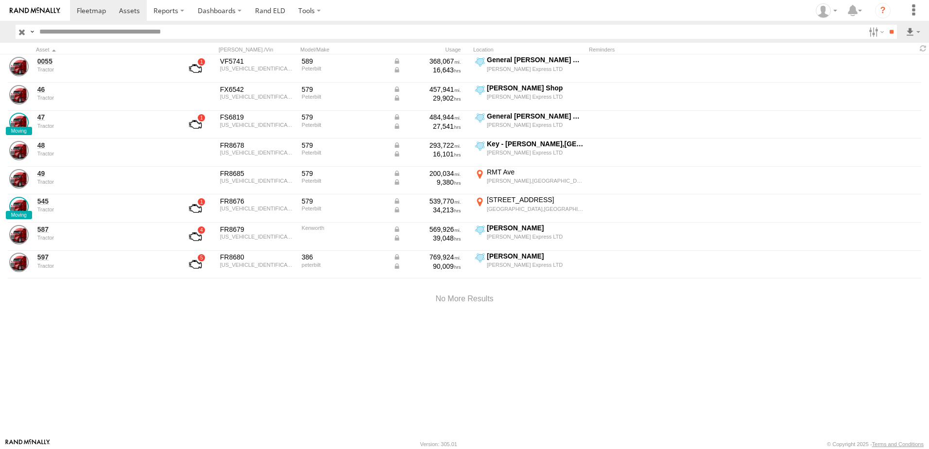 The width and height of the screenshot is (929, 449). I want to click on a: 46, so click(104, 89).